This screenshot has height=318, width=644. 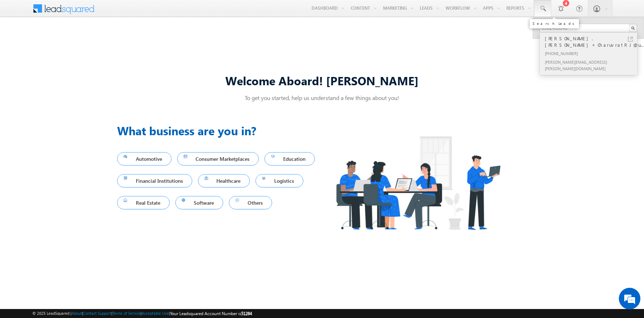 What do you see at coordinates (251, 202) in the screenshot?
I see `span: Others` at bounding box center [251, 202].